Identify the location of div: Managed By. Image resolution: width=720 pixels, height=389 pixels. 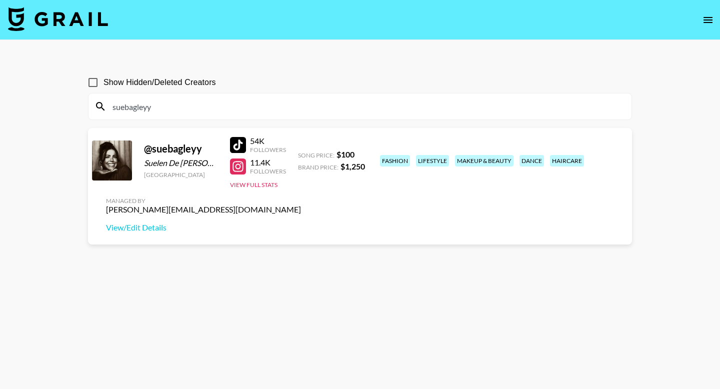
(203, 200).